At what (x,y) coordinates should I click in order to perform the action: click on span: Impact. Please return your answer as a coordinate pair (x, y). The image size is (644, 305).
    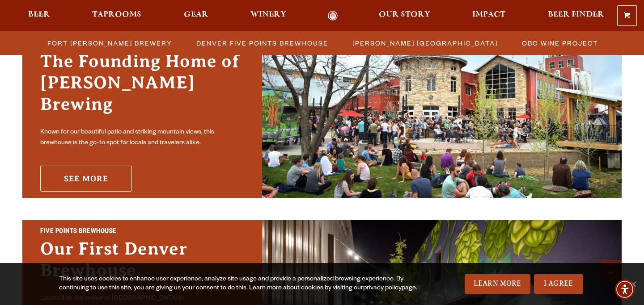
    Looking at the image, I should click on (489, 15).